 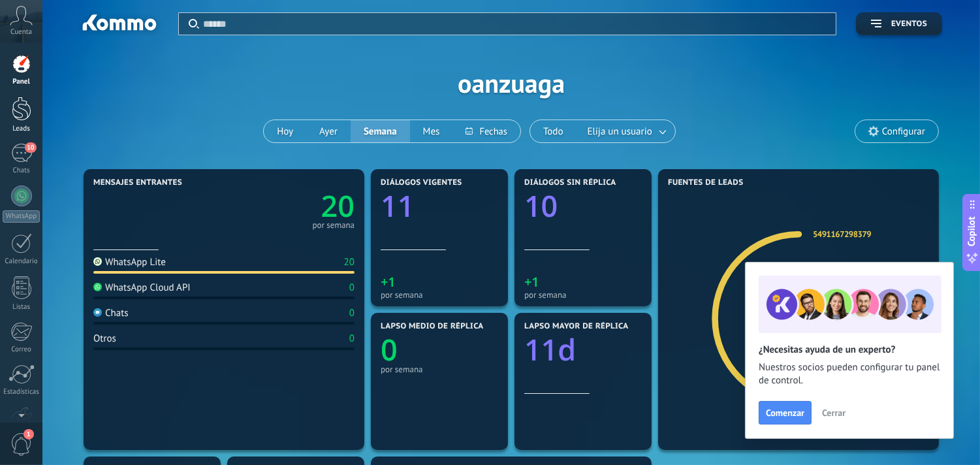 What do you see at coordinates (21, 32) in the screenshot?
I see `span: Cuenta` at bounding box center [21, 32].